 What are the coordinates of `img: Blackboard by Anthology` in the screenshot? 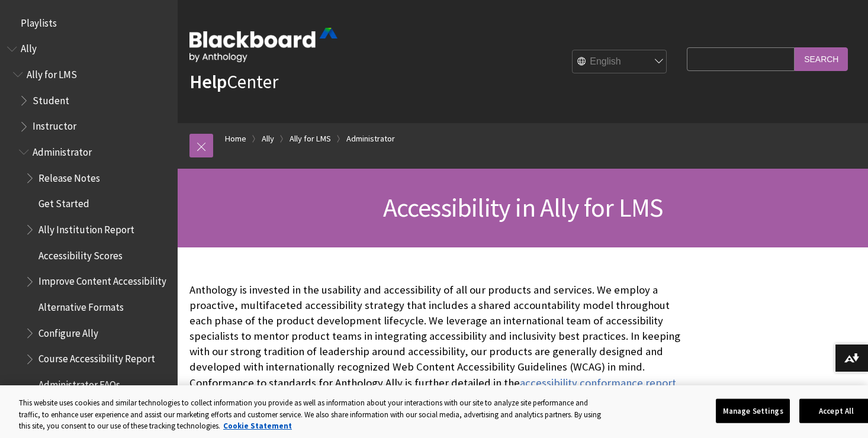 It's located at (264, 45).